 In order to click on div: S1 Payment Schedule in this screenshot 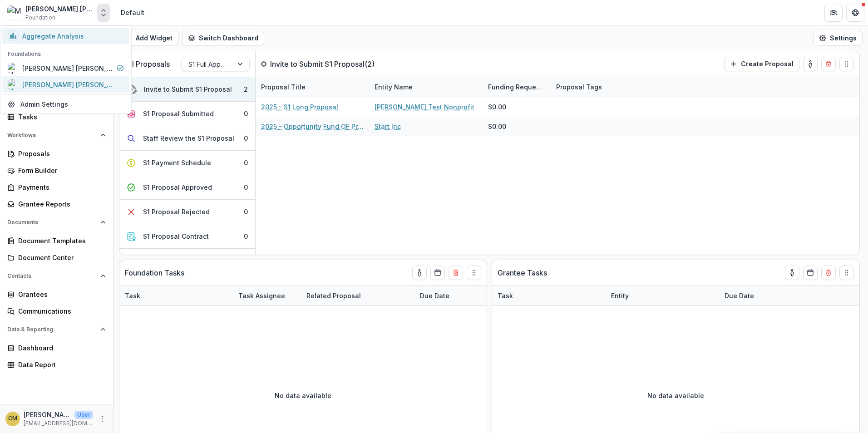, I will do `click(177, 163)`.